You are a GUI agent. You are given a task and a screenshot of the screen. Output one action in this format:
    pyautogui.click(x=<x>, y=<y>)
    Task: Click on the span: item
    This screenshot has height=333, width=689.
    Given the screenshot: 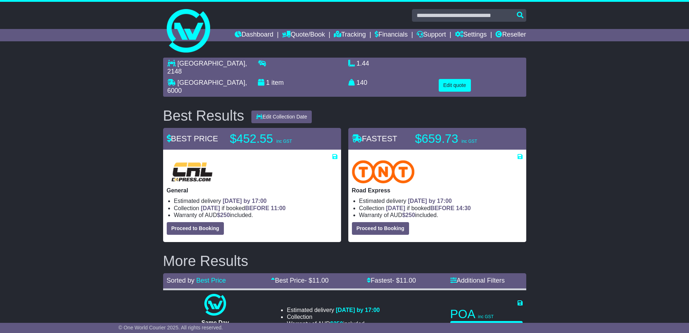 What is the action you would take?
    pyautogui.click(x=278, y=83)
    